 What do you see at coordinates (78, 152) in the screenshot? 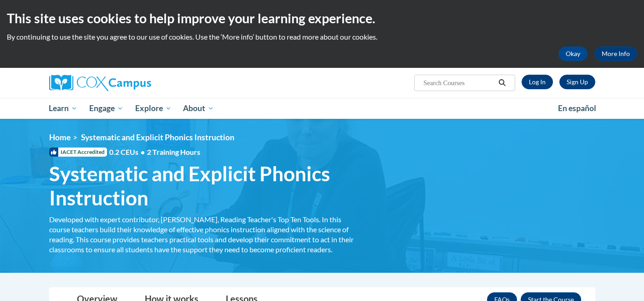
I see `span: IACET Accredited` at bounding box center [78, 152].